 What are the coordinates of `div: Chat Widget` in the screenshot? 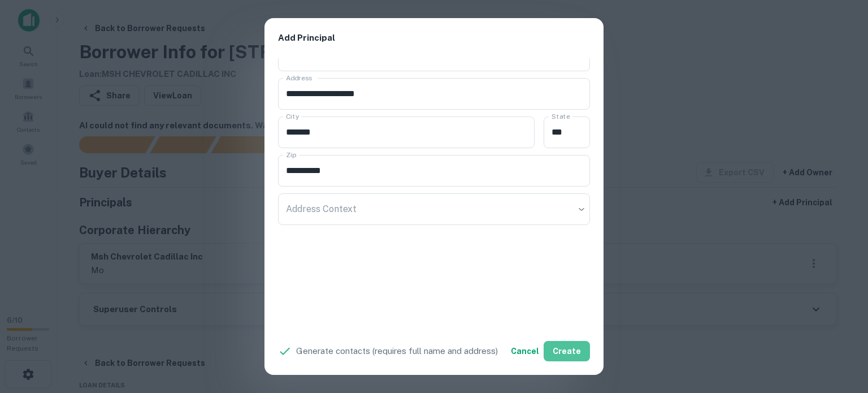 It's located at (840, 330).